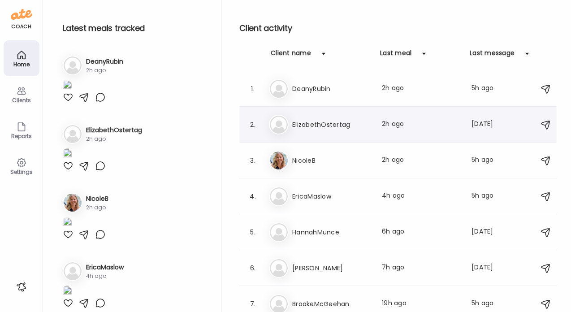 This screenshot has height=312, width=571. What do you see at coordinates (22, 14) in the screenshot?
I see `img: ate` at bounding box center [22, 14].